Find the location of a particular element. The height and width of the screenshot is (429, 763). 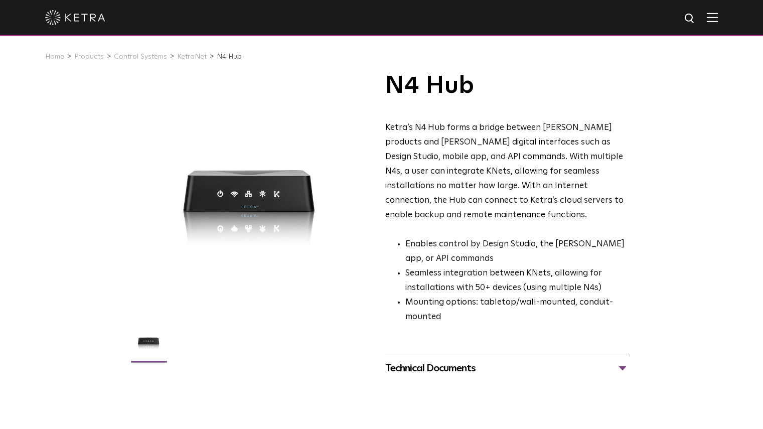

a: N4 Hub is located at coordinates (229, 57).